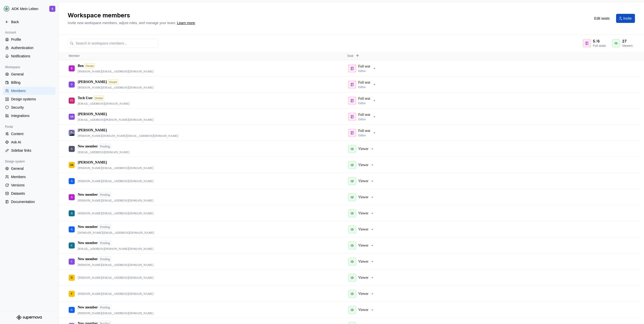 This screenshot has height=324, width=644. Describe the element at coordinates (29, 56) in the screenshot. I see `a: Notifications` at that location.